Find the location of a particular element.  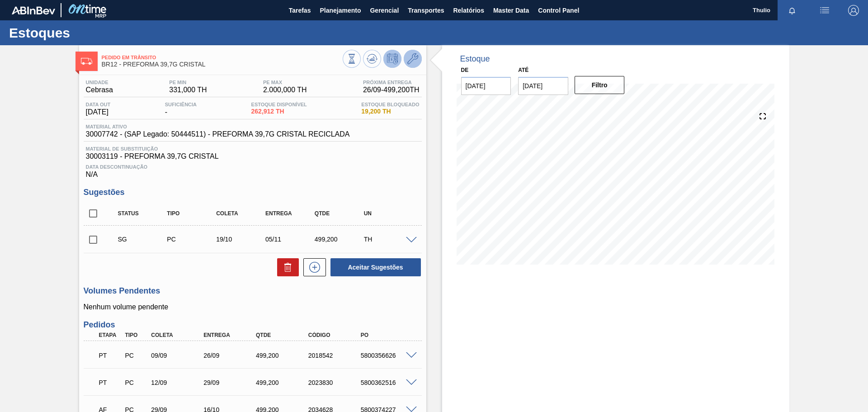

span: 30007742 - (SAP Legado: 50444511) - PREFORMA 39,7G CRISTAL RECICLADA is located at coordinates (218, 134).